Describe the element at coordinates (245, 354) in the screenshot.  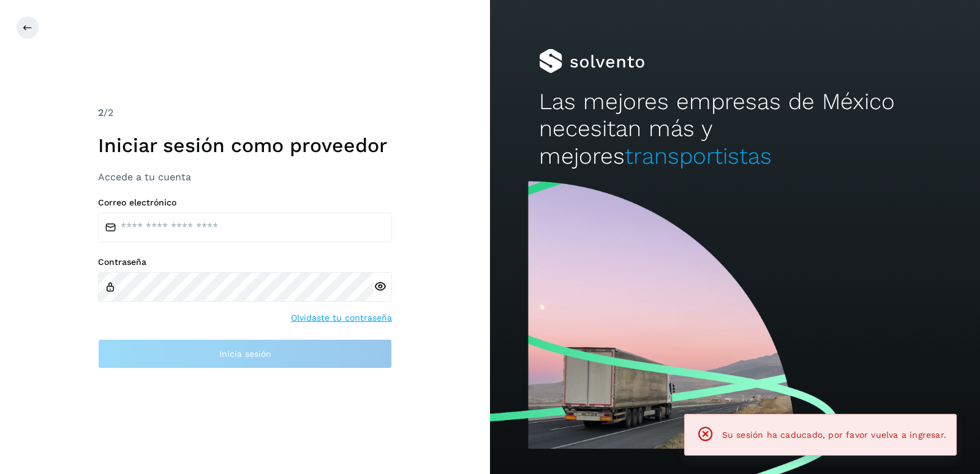
I see `span: Inicia sesión` at that location.